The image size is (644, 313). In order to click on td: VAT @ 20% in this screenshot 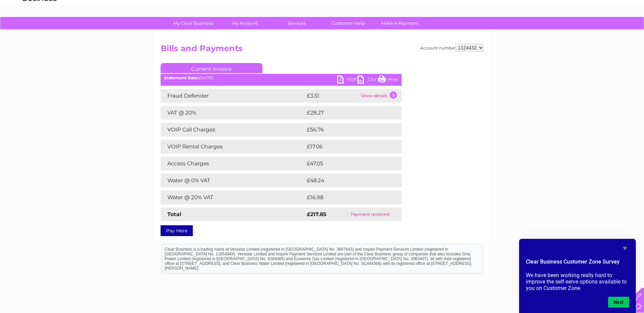, I will do `click(233, 113)`.